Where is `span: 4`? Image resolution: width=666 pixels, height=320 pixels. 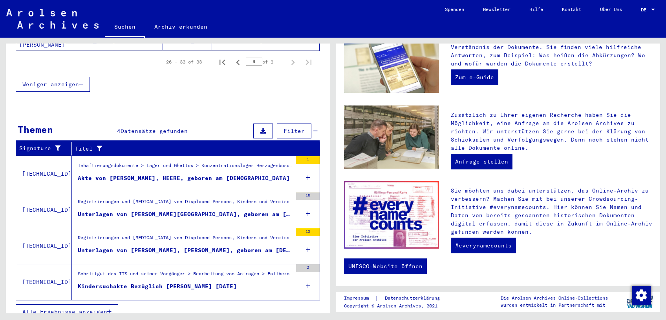 span: 4 is located at coordinates (119, 131).